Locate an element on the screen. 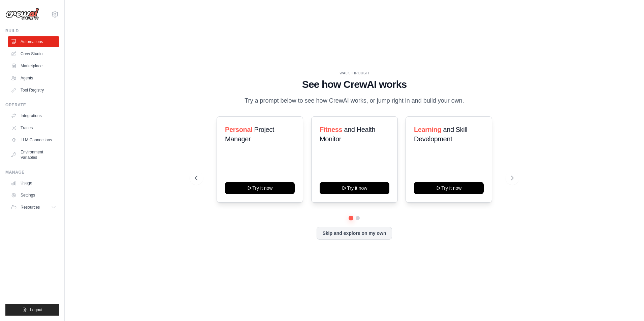 The width and height of the screenshot is (644, 321). div: Operate is located at coordinates (32, 105).